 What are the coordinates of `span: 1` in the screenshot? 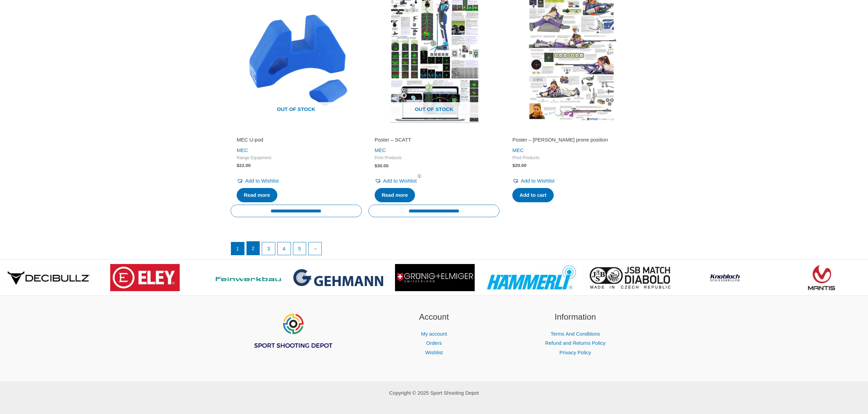 It's located at (420, 175).